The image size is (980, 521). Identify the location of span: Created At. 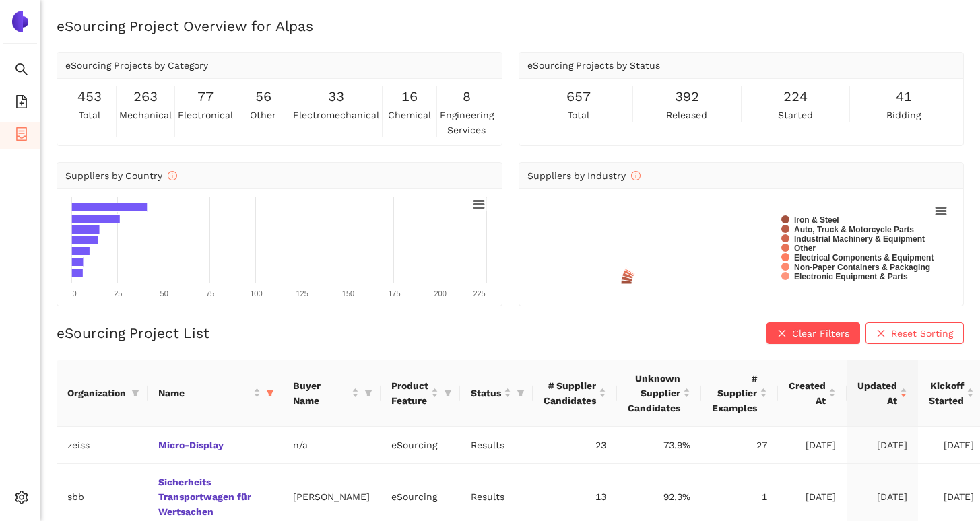
(806, 393).